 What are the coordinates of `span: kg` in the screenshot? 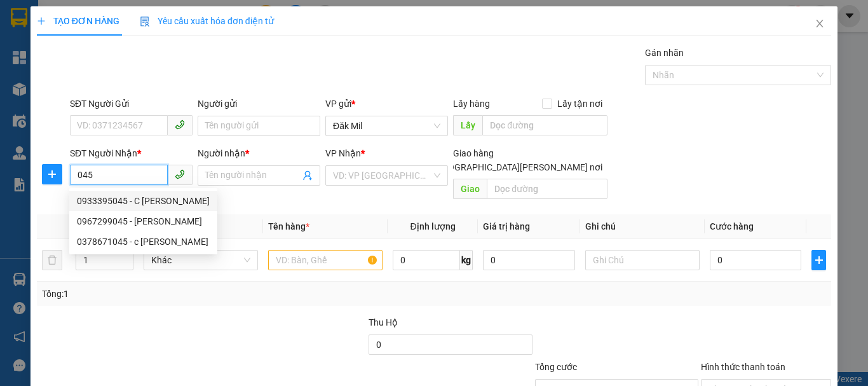 It's located at (466, 260).